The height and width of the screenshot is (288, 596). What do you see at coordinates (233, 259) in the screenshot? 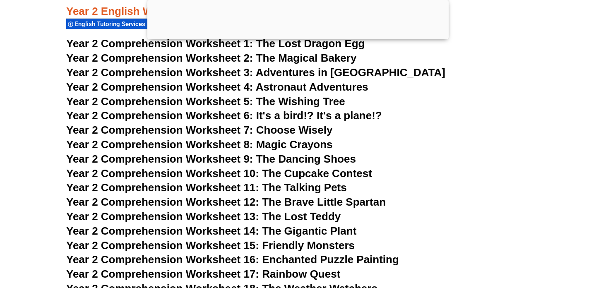
I see `span: Year 2 Comprehension Worksheet 16: Enchanted Puzzle Painting` at bounding box center [233, 259].